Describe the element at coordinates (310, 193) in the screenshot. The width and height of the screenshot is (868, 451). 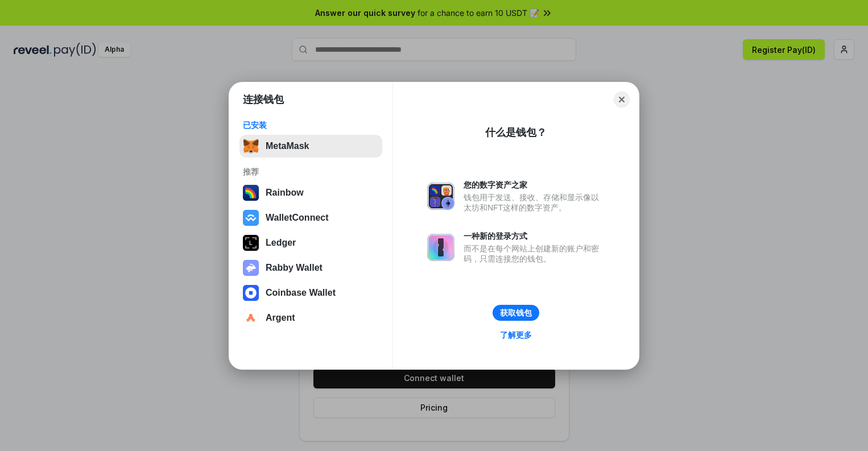
I see `button: Rainbow` at that location.